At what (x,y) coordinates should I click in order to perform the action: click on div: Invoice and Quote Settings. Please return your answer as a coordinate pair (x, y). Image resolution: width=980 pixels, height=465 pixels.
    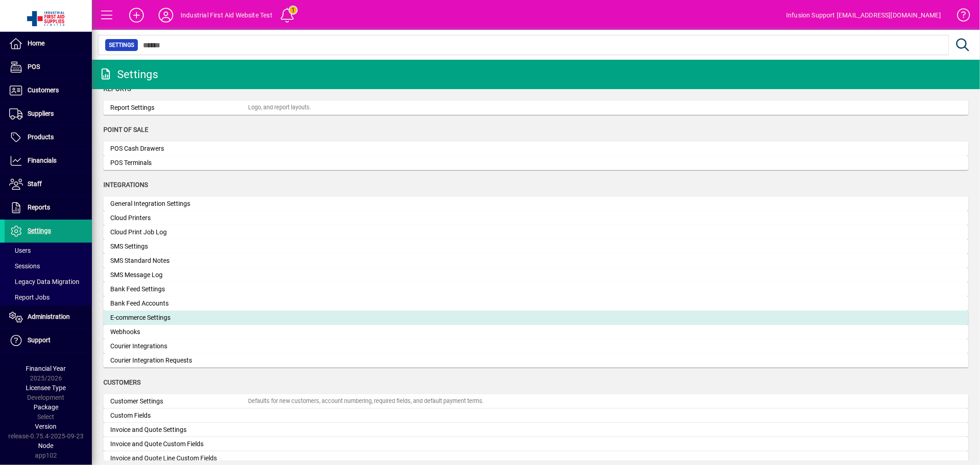
    Looking at the image, I should click on (179, 430).